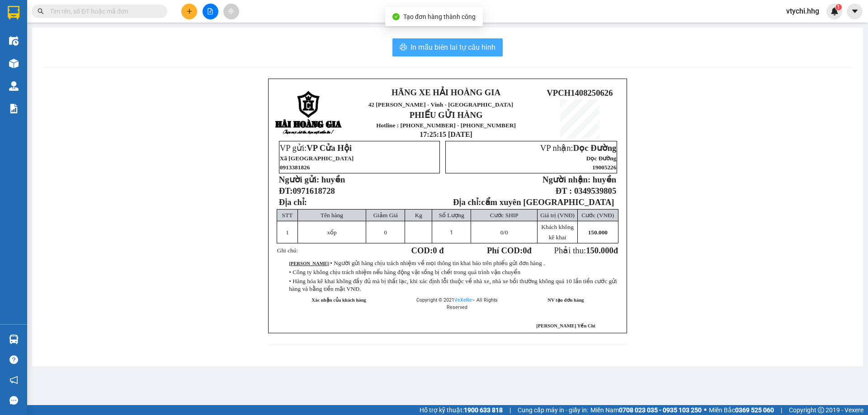 The width and height of the screenshot is (868, 415). What do you see at coordinates (755, 411) in the screenshot?
I see `strong: 0369 525 060` at bounding box center [755, 411].